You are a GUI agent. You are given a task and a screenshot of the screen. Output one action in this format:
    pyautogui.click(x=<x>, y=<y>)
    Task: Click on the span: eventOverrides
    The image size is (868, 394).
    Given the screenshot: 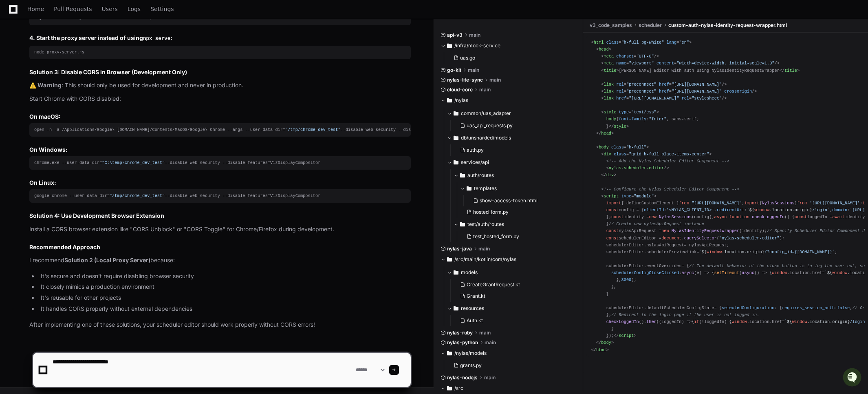 What is the action you would take?
    pyautogui.click(x=664, y=266)
    